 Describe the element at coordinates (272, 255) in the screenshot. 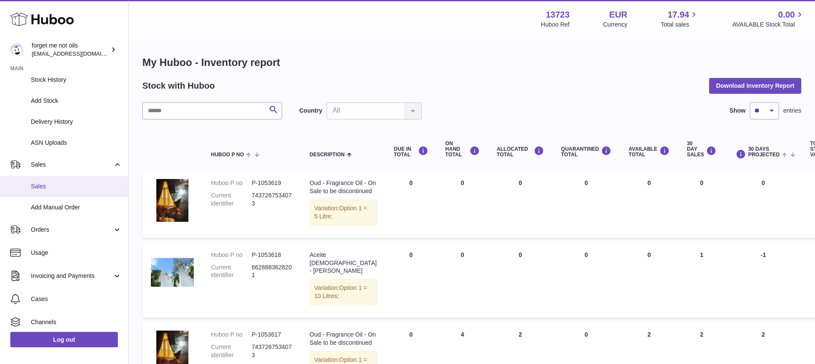

I see `dd: P-1053618` at that location.